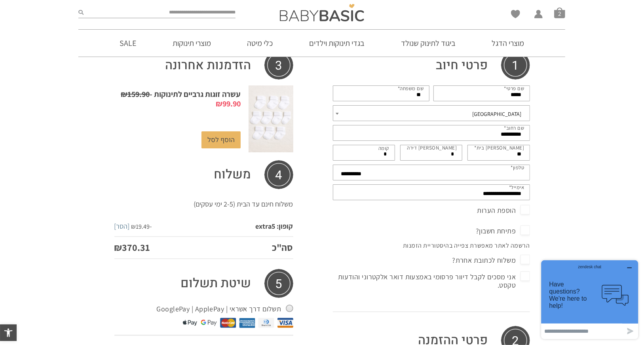 The width and height of the screenshot is (644, 345). What do you see at coordinates (228, 104) in the screenshot?
I see `bdi: 99.90` at bounding box center [228, 104].